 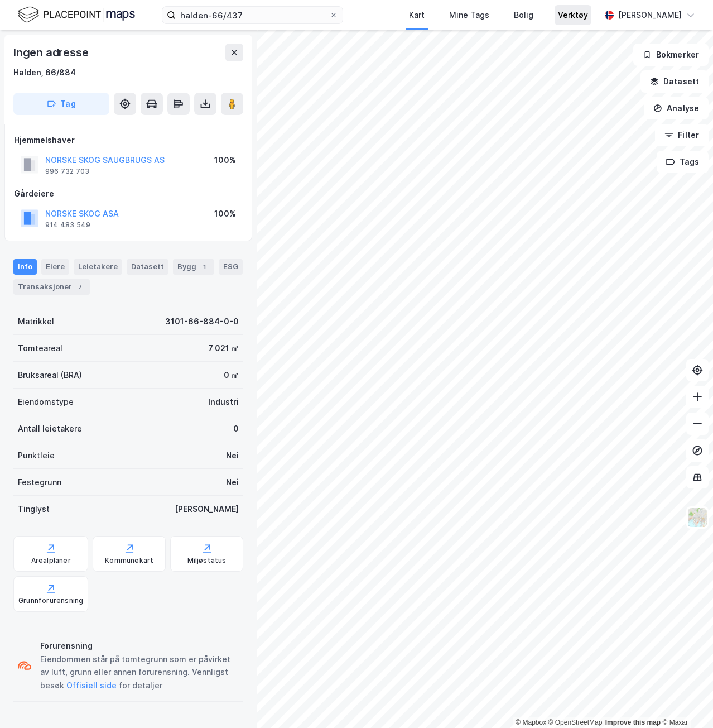 I want to click on div: Festegrunn, so click(x=39, y=482).